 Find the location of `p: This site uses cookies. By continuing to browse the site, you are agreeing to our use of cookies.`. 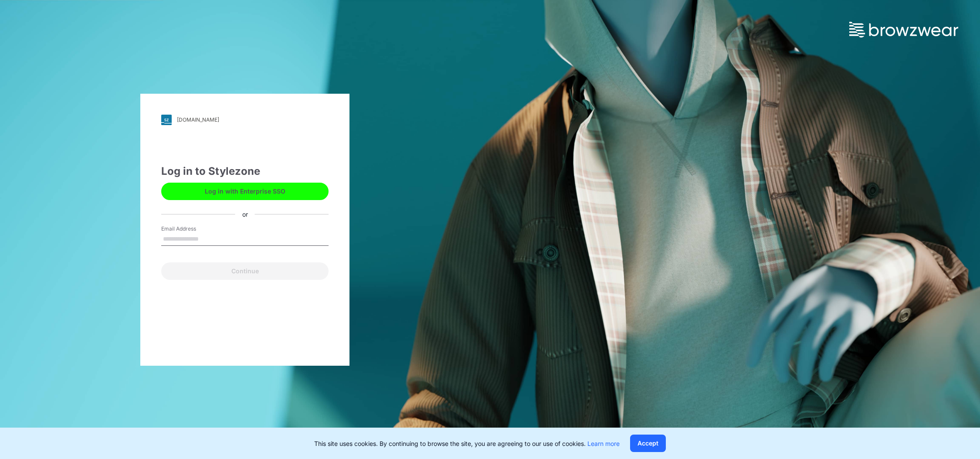

p: This site uses cookies. By continuing to browse the site, you are agreeing to our use of cookies. is located at coordinates (466, 443).